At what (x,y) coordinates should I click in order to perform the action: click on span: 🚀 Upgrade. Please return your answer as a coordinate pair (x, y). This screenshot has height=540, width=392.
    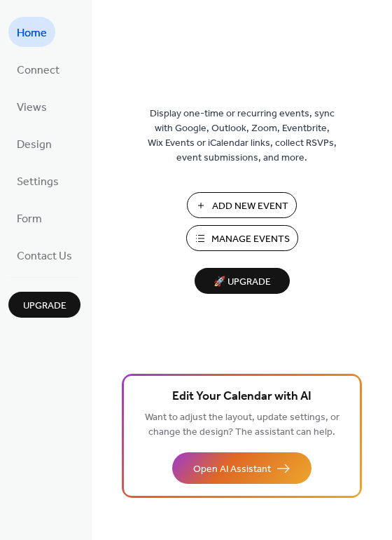
    Looking at the image, I should click on (243, 282).